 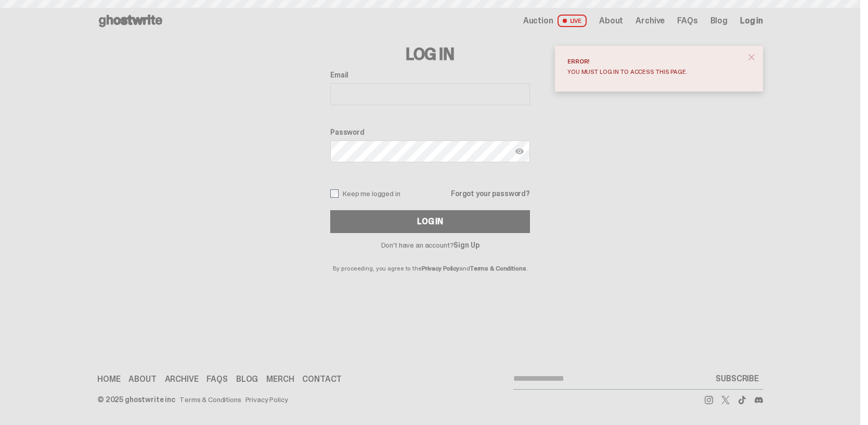 What do you see at coordinates (650, 21) in the screenshot?
I see `span: Archive` at bounding box center [650, 21].